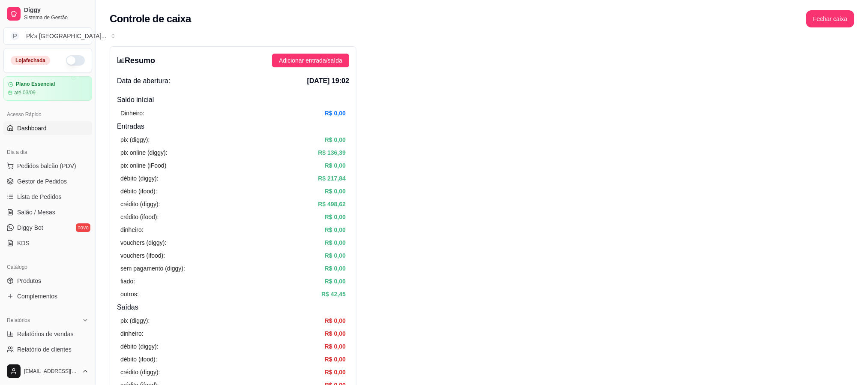  Describe the element at coordinates (48, 243) in the screenshot. I see `a: KDS` at that location.